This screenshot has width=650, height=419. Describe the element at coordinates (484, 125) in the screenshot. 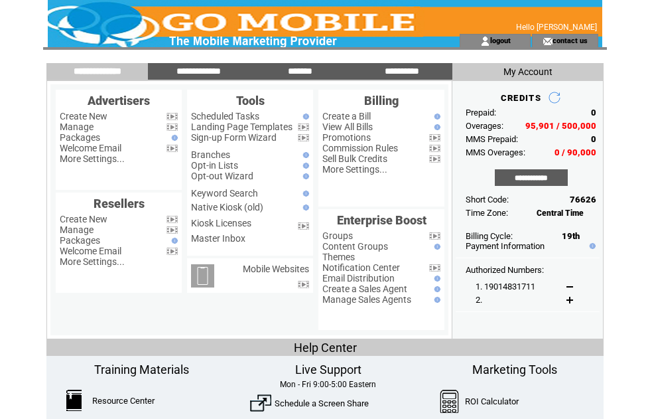

I see `span: Overages:` at that location.